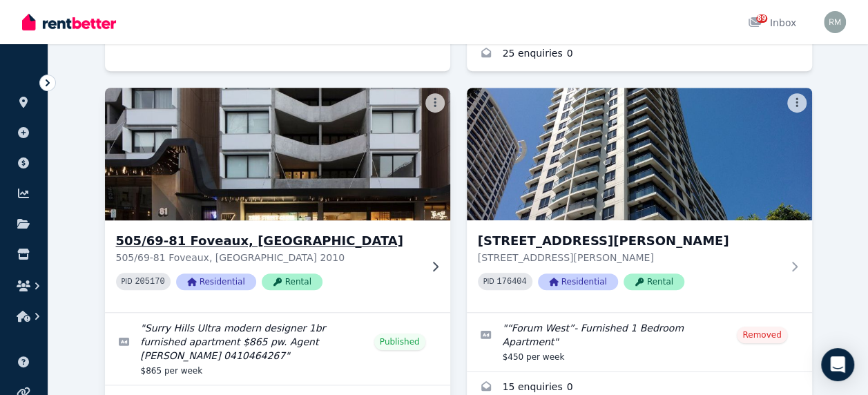 This screenshot has width=868, height=395. What do you see at coordinates (762, 18) in the screenshot?
I see `span: 89` at bounding box center [762, 18].